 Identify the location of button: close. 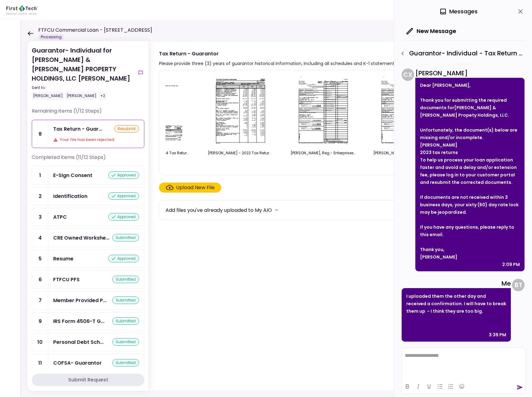
(521, 11).